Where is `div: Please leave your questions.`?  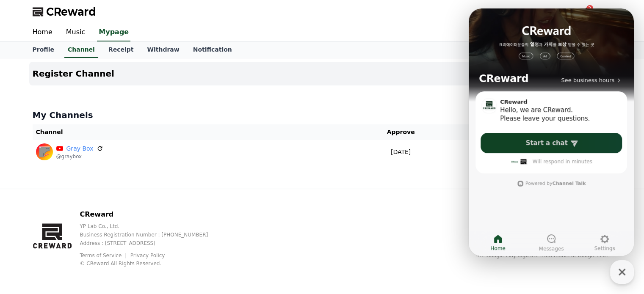 div: Please leave your questions. is located at coordinates (85, 110).